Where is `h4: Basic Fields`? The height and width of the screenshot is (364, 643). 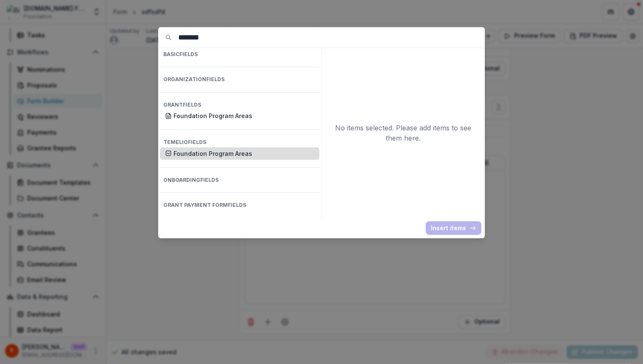 h4: Basic Fields is located at coordinates (239, 54).